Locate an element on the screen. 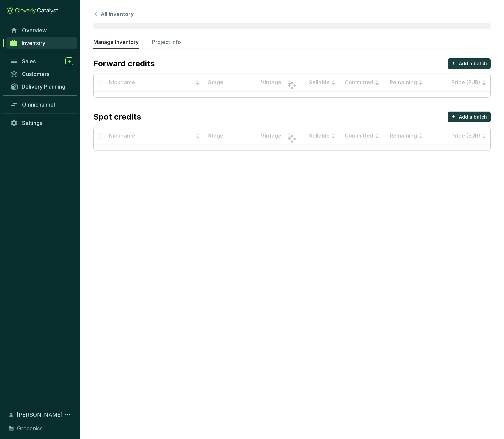  p: Project Info is located at coordinates (166, 42).